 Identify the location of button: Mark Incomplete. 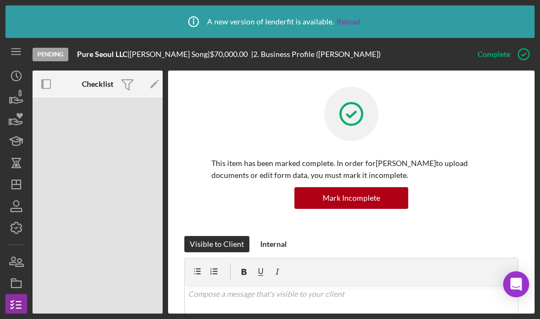
(352, 198).